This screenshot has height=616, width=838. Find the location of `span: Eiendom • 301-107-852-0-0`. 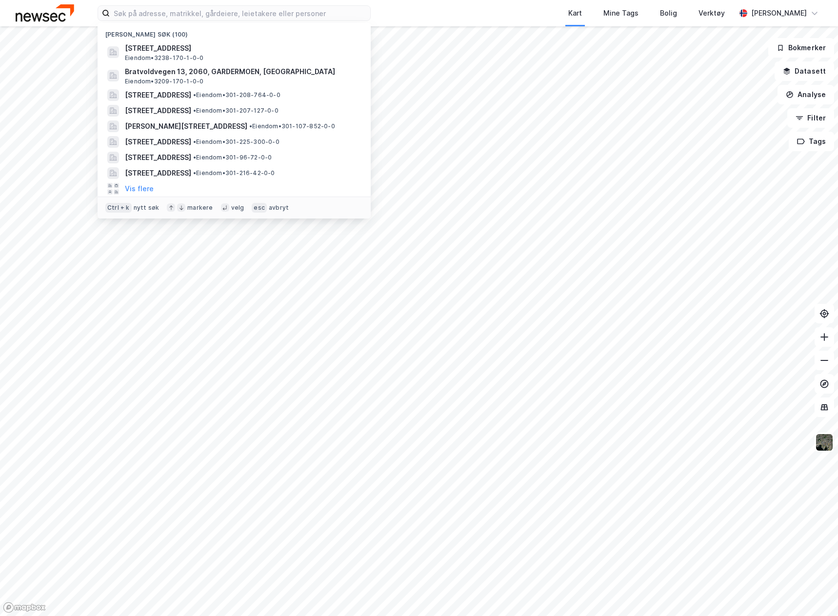

span: Eiendom • 301-107-852-0-0 is located at coordinates (292, 126).